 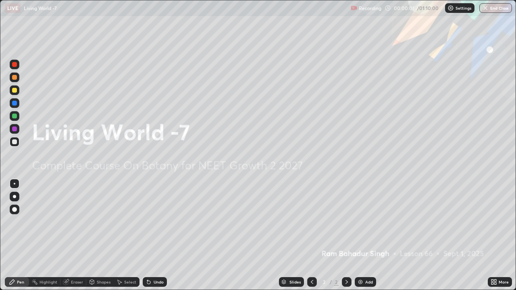 What do you see at coordinates (130, 282) in the screenshot?
I see `div: Select` at bounding box center [130, 282].